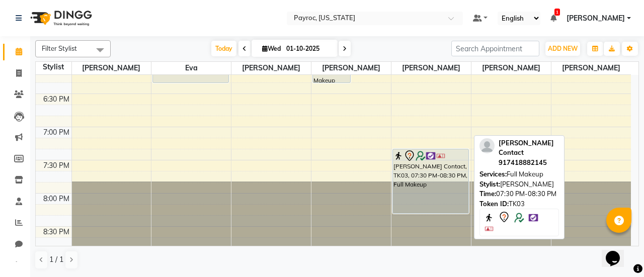 The width and height of the screenshot is (644, 277). I want to click on input: 2025-10-01, so click(309, 49).